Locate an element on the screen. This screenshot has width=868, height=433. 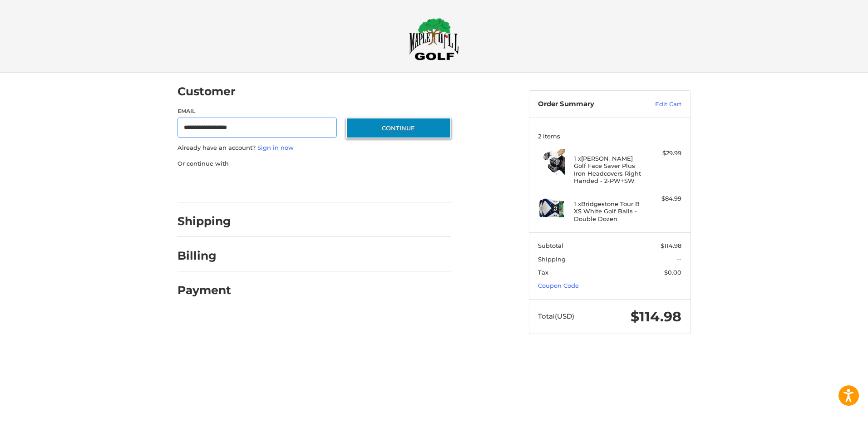
span: Total (USD) is located at coordinates (556, 316).